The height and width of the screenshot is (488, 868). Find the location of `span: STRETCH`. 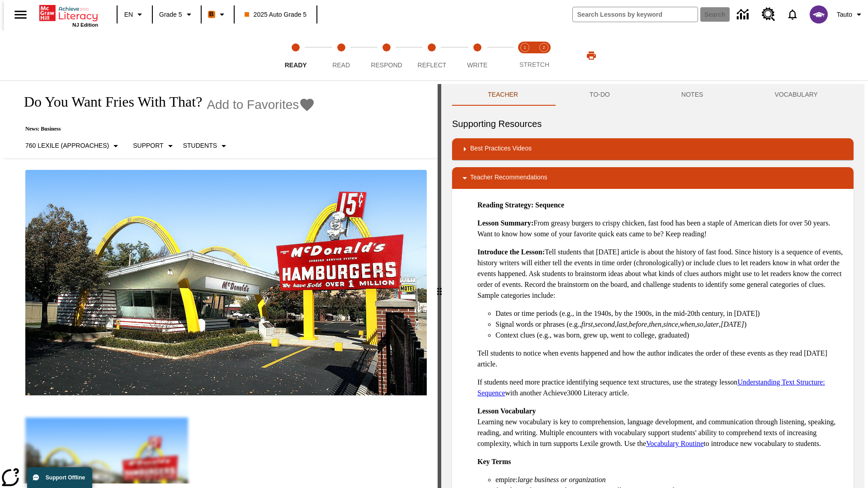

span: STRETCH is located at coordinates (535, 65).